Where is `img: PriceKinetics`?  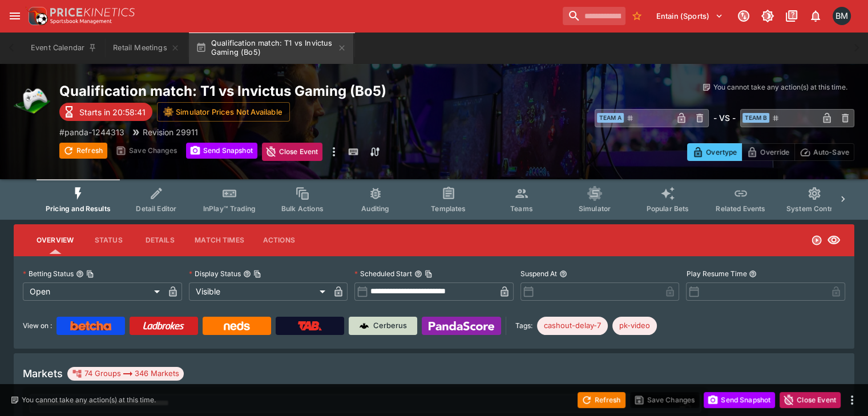
img: PriceKinetics is located at coordinates (92, 12).